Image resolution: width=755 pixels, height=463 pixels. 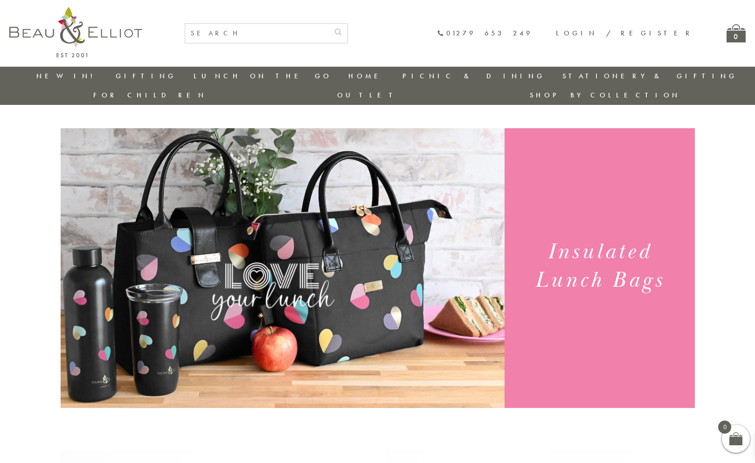 I want to click on a: New in!, so click(x=68, y=76).